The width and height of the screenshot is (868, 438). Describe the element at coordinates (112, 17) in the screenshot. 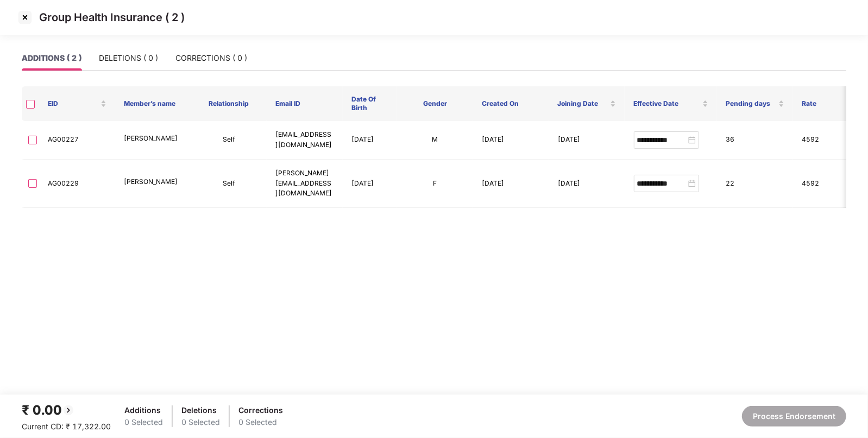

I see `p: Group Health Insurance ( 2 )` at that location.